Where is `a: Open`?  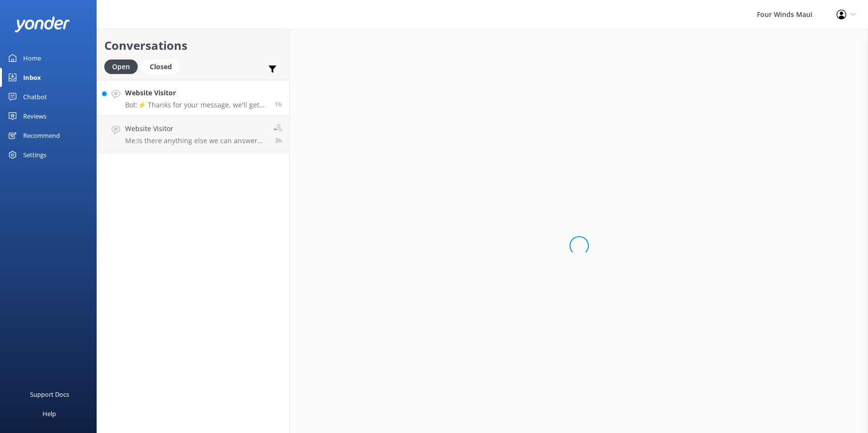
a: Open is located at coordinates (123, 67).